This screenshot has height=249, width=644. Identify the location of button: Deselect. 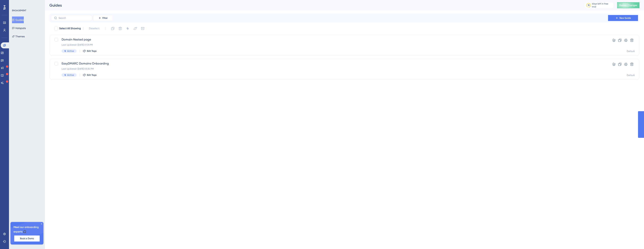
(94, 28).